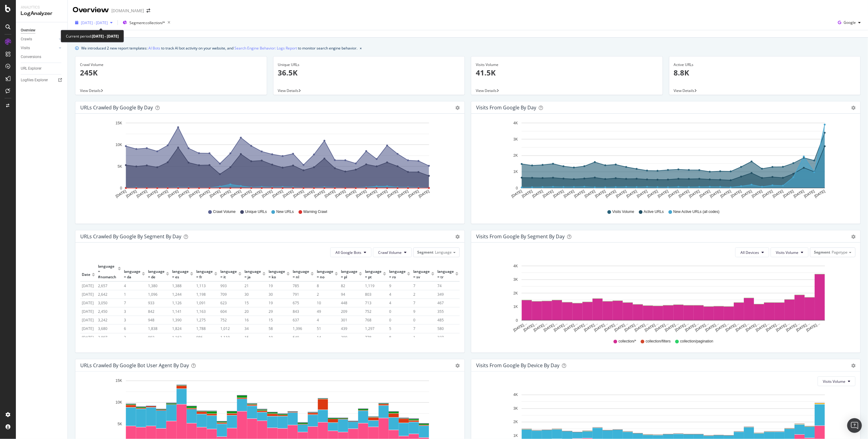 The height and width of the screenshot is (439, 868). What do you see at coordinates (253, 274) in the screenshot?
I see `div: language = ja` at bounding box center [253, 274].